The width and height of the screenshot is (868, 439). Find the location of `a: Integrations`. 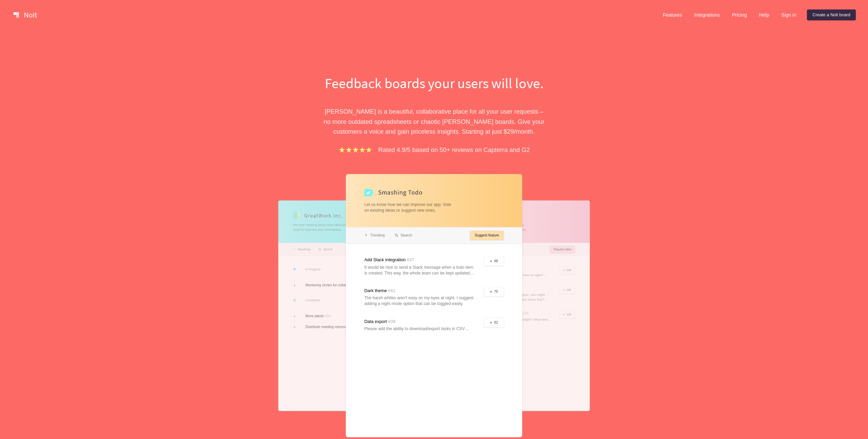

a: Integrations is located at coordinates (707, 15).